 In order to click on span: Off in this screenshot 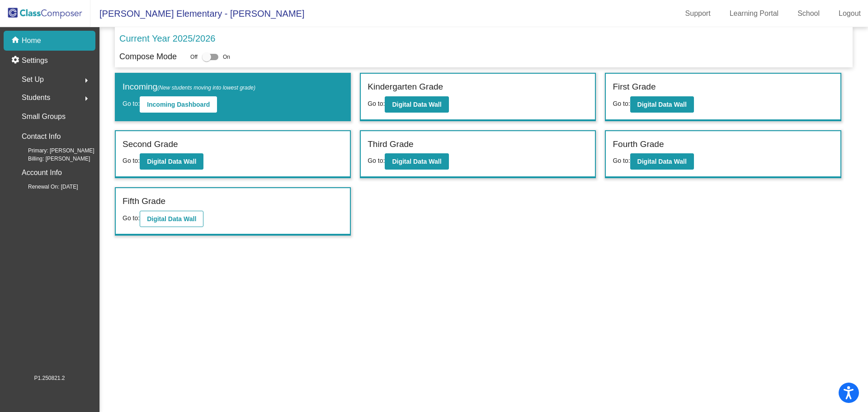, I will do `click(194, 57)`.